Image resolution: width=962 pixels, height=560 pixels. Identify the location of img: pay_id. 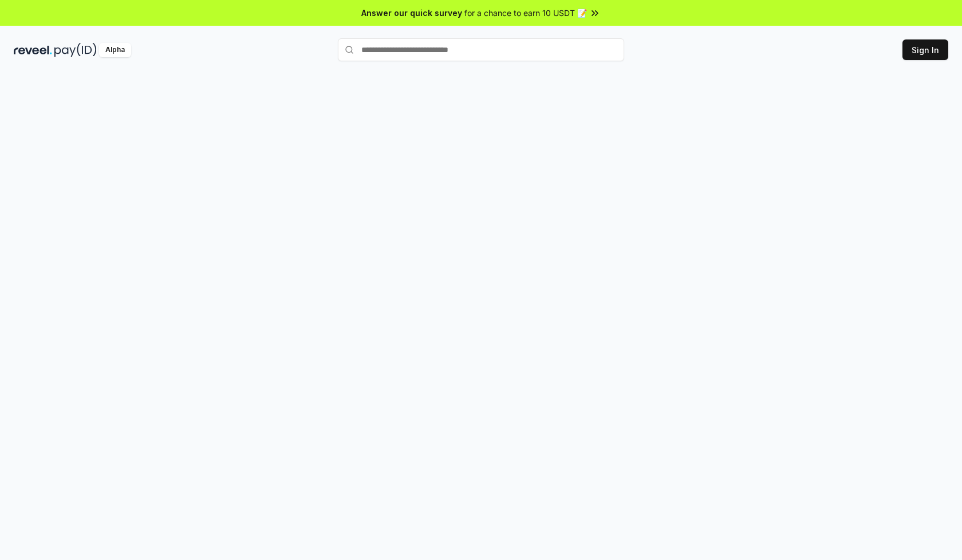
(76, 50).